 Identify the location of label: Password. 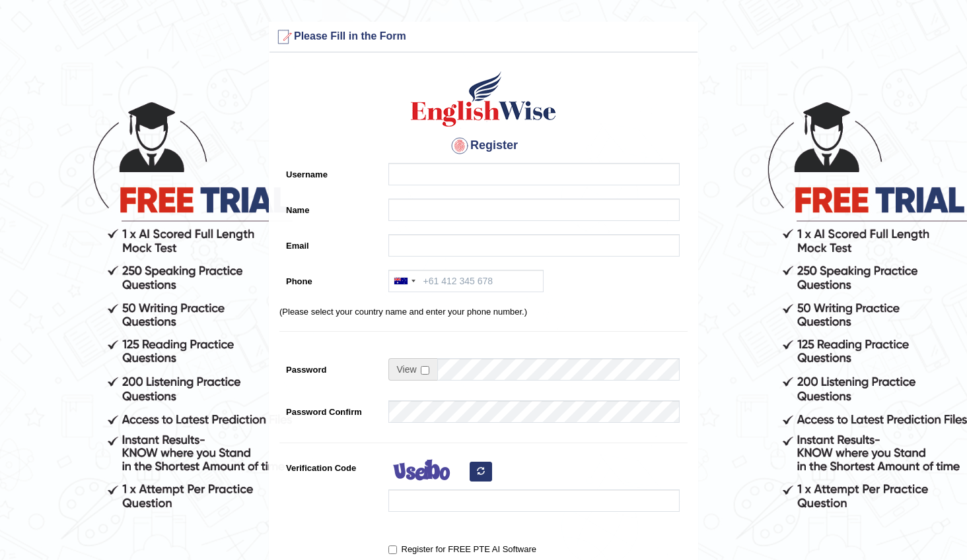
(330, 367).